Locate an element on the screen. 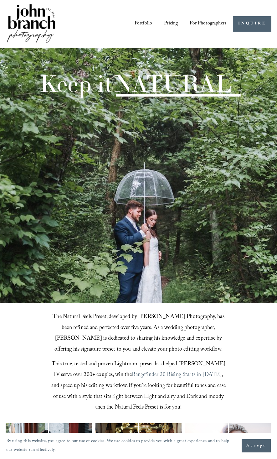  span: For Photographers is located at coordinates (208, 24).